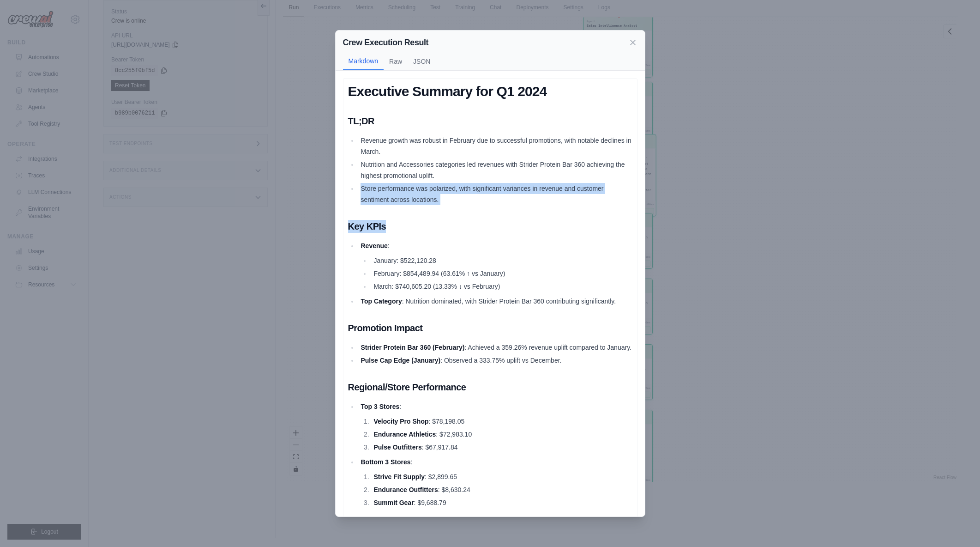 This screenshot has width=980, height=547. Describe the element at coordinates (495, 194) in the screenshot. I see `li: Store performance was polarized, with significant variances in revenue and customer sentiment acr...` at that location.